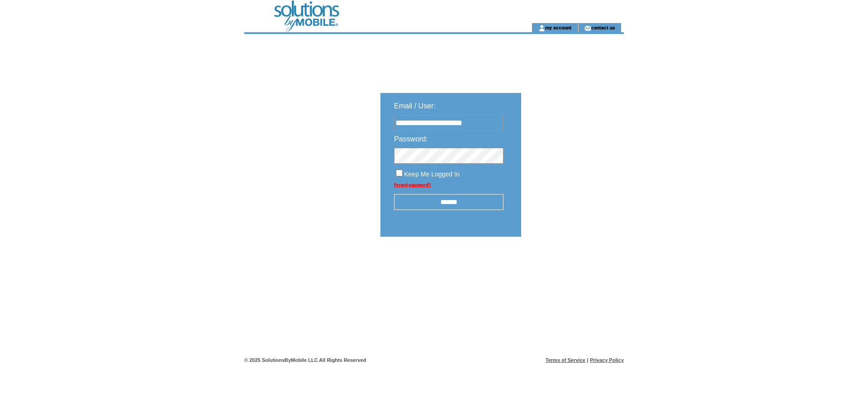  Describe the element at coordinates (415, 106) in the screenshot. I see `span: Email / User:` at that location.